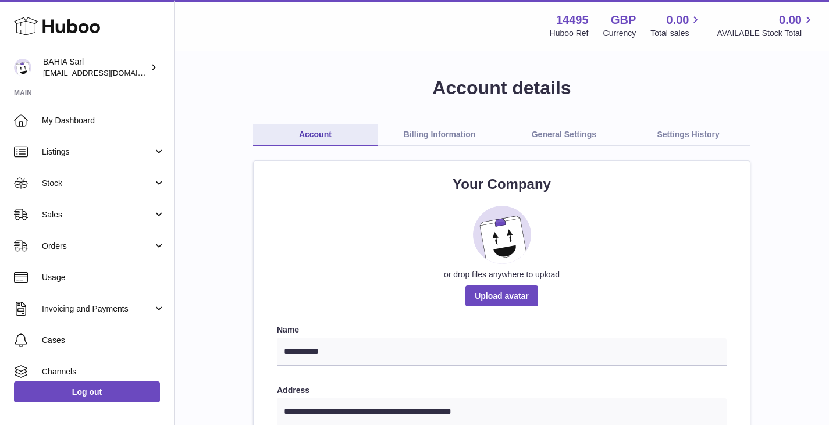 The height and width of the screenshot is (425, 829). I want to click on a: General Settings, so click(564, 135).